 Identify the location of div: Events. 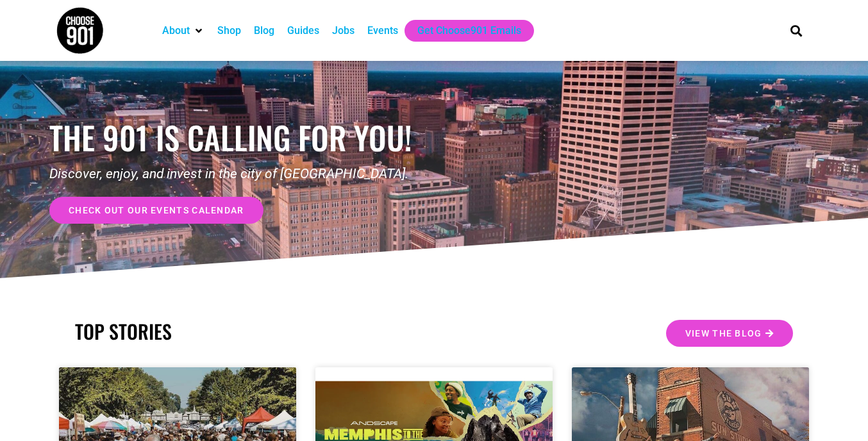
(383, 31).